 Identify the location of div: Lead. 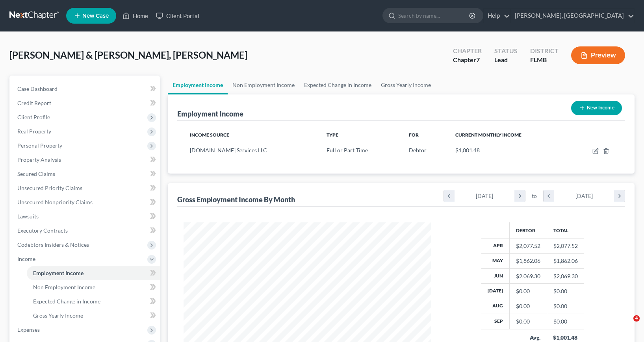
(505, 60).